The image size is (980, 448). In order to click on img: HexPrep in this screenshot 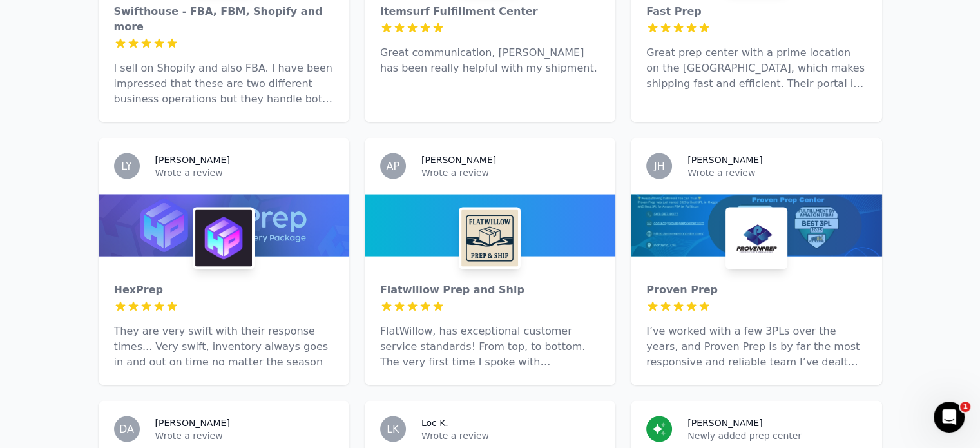, I will do `click(223, 239)`.